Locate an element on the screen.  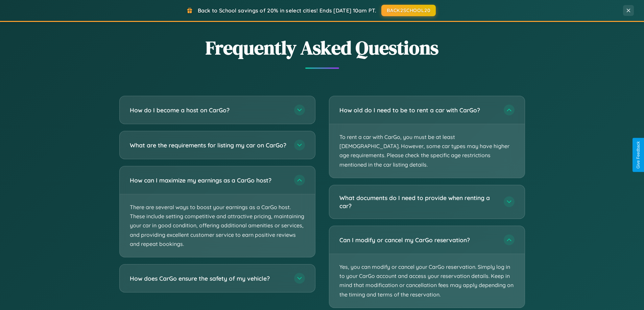
h2: Frequently Asked Questions is located at coordinates (322, 48).